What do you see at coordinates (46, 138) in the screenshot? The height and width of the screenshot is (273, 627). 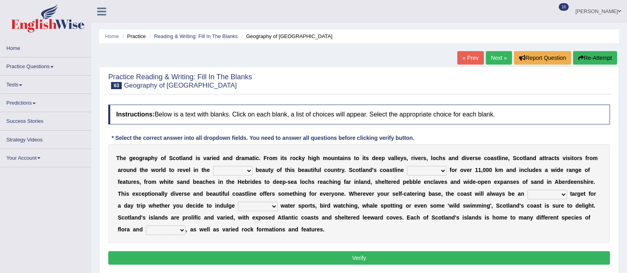 I see `a: Strategy Videos` at bounding box center [46, 138].